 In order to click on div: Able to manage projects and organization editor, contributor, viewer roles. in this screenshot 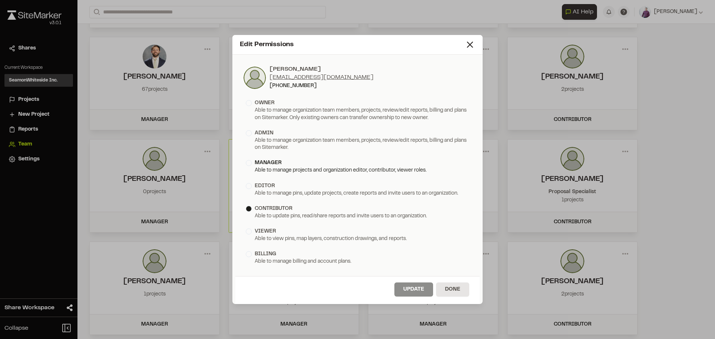, I will do `click(357, 171)`.